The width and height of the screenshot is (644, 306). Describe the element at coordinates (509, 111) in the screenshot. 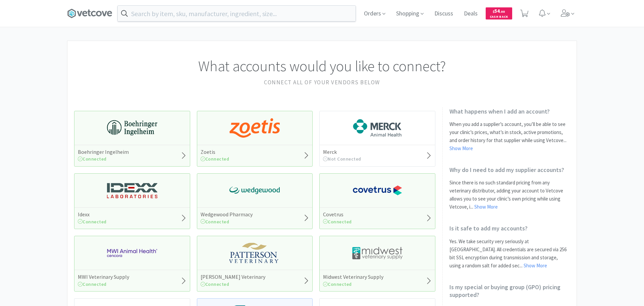

I see `h2: What happens when I add an account?` at that location.